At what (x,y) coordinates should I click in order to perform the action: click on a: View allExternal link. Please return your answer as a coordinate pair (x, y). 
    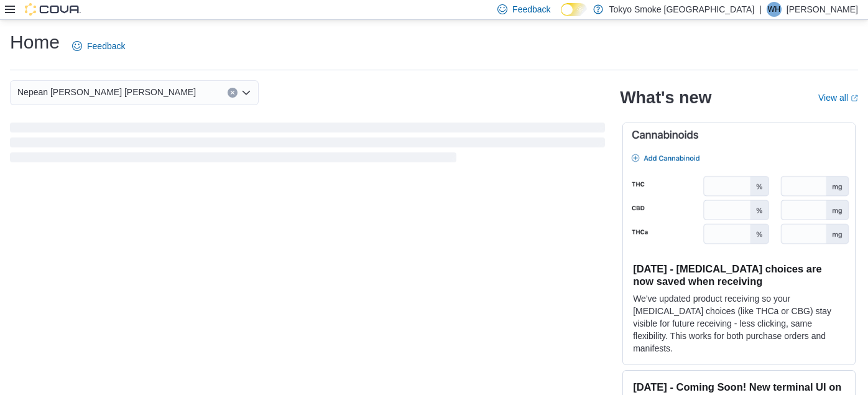
    Looking at the image, I should click on (838, 98).